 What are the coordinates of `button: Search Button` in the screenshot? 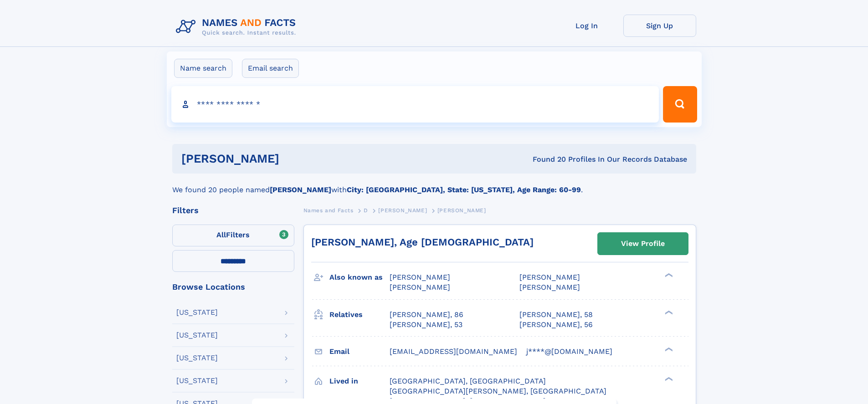 It's located at (680, 104).